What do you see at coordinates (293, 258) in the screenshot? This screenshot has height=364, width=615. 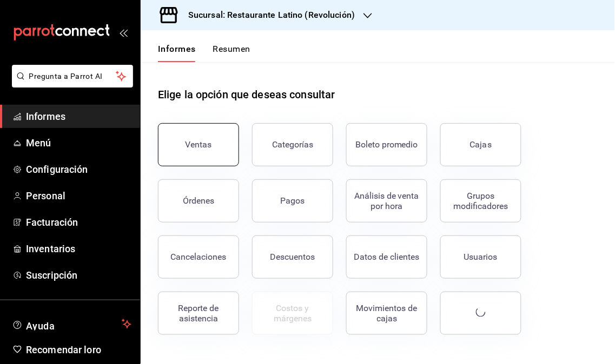 I see `button: Descuentos` at bounding box center [293, 258].